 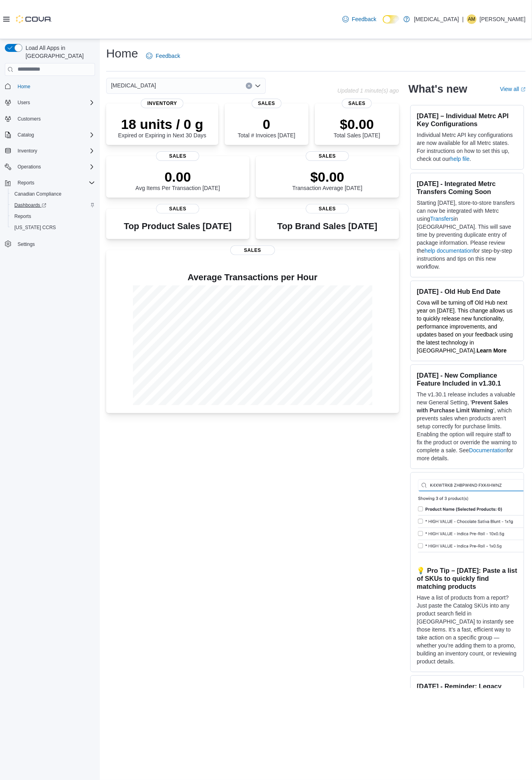 What do you see at coordinates (177, 177) in the screenshot?
I see `p: 0.00` at bounding box center [177, 177].